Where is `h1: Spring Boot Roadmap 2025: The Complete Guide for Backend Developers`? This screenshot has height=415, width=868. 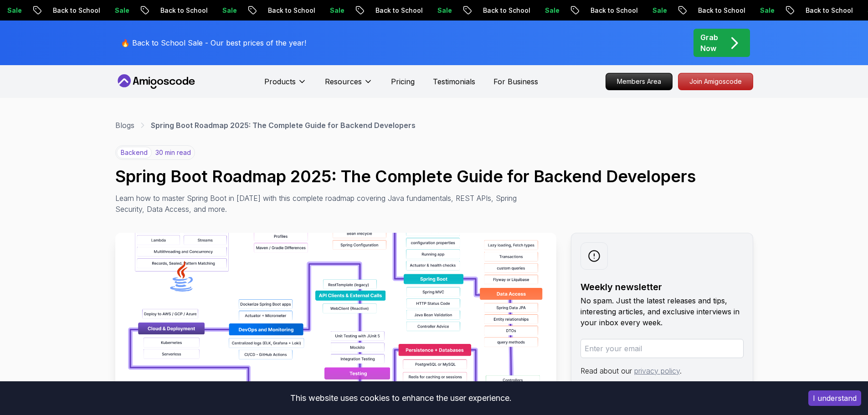
h1: Spring Boot Roadmap 2025: The Complete Guide for Backend Developers is located at coordinates (434, 176).